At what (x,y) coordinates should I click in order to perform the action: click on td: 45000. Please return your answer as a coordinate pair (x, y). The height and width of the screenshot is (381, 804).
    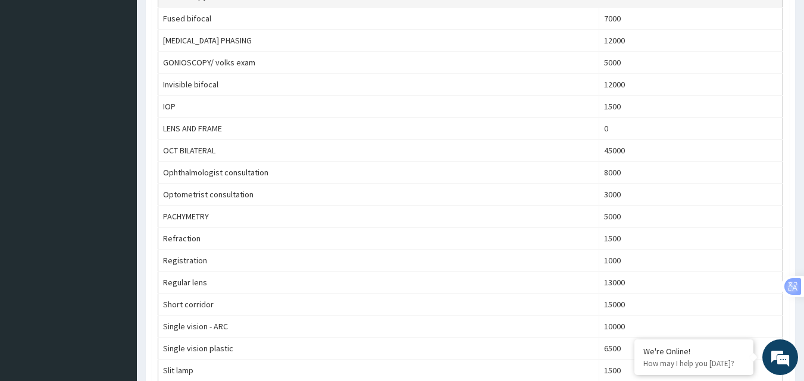
    Looking at the image, I should click on (690, 150).